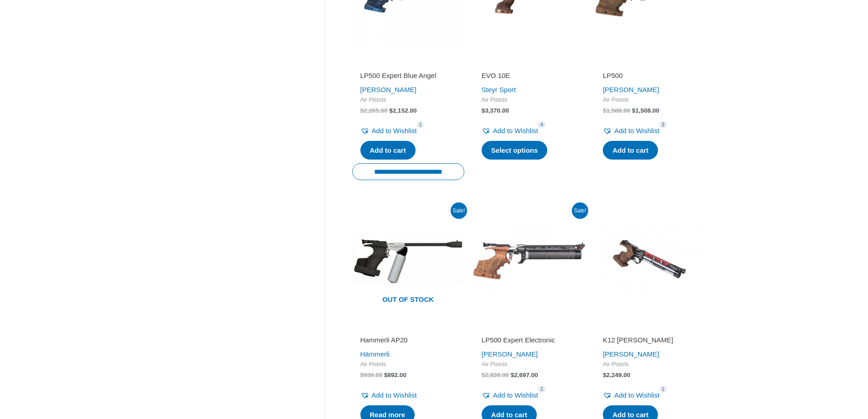 This screenshot has width=868, height=419. Describe the element at coordinates (408, 300) in the screenshot. I see `span: Out of stock` at that location.